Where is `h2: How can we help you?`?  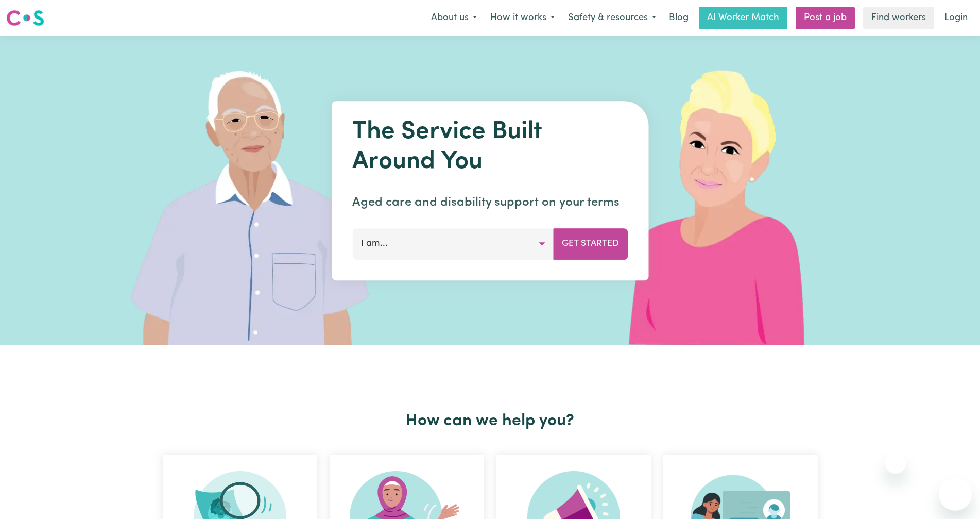 h2: How can we help you? is located at coordinates (491, 421).